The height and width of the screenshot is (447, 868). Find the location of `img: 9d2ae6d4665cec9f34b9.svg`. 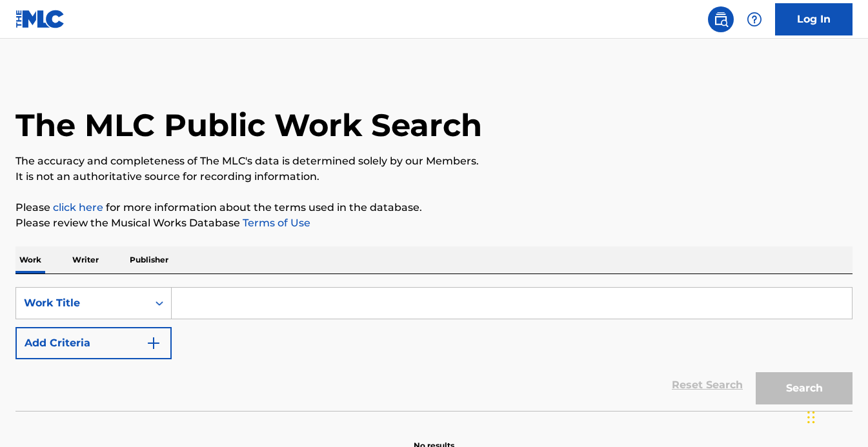

img: 9d2ae6d4665cec9f34b9.svg is located at coordinates (154, 343).